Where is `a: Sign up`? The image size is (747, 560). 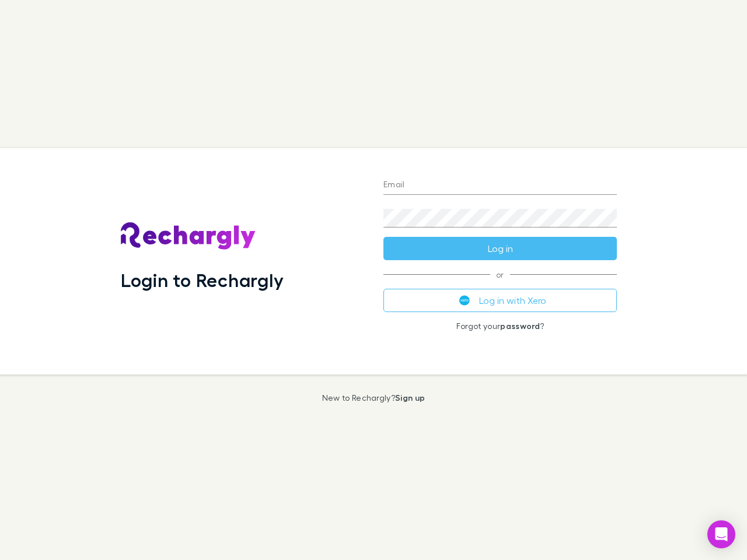
a: Sign up is located at coordinates (410, 398).